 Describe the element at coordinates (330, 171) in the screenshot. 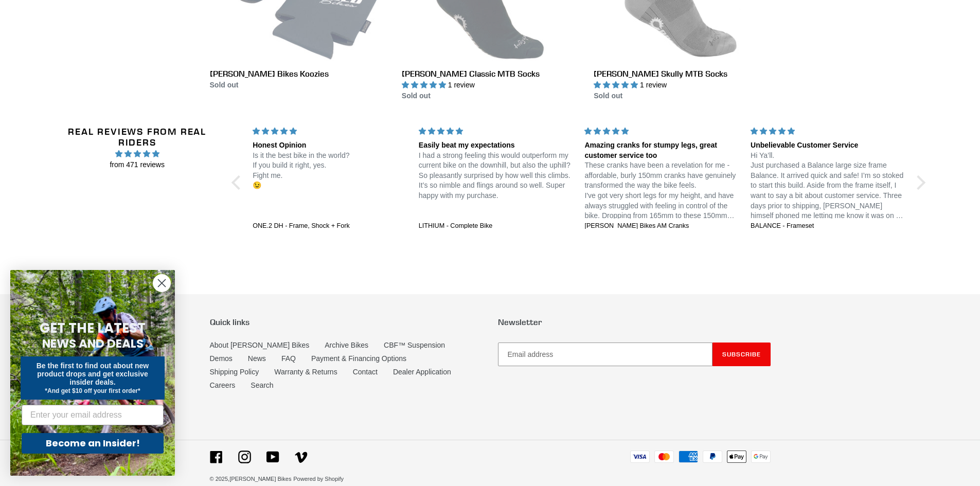

I see `p: Is it the best bike in the world? If you build it right, yes. Fight me. 😉` at that location.